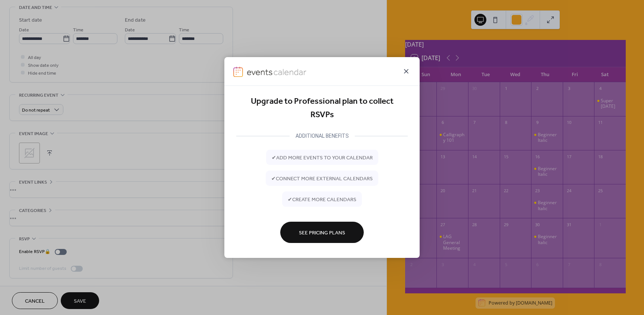  What do you see at coordinates (322, 157) in the screenshot?
I see `span: ✔ add more events to your calendar` at bounding box center [322, 157].